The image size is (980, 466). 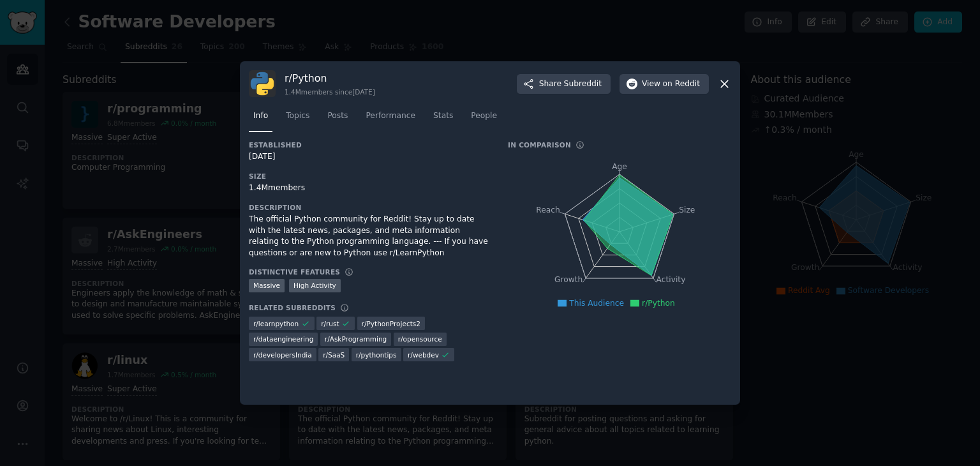 I want to click on h3: r/ Python, so click(x=330, y=78).